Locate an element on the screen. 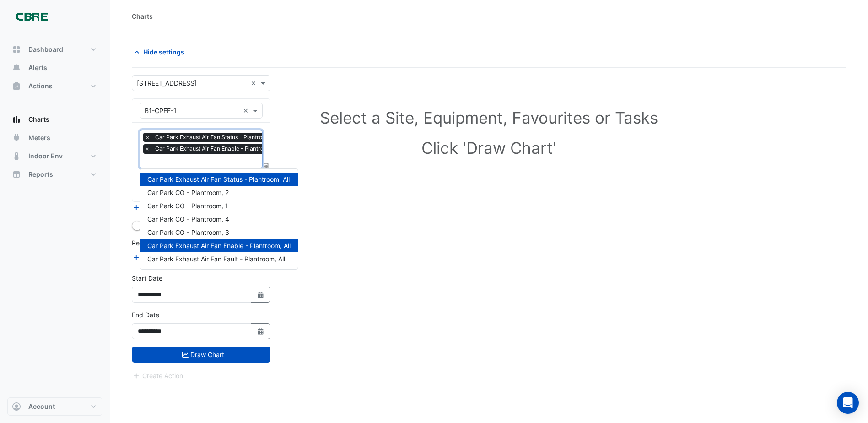 Image resolution: width=868 pixels, height=423 pixels. span: Indoor Env is located at coordinates (46, 156).